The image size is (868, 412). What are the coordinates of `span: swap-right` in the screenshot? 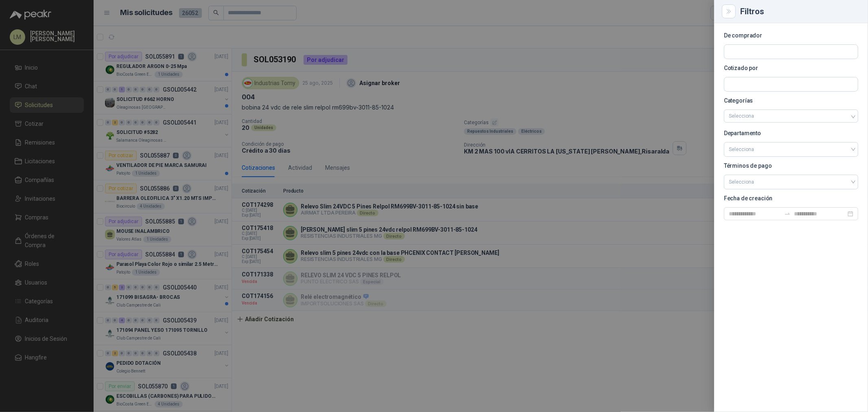 It's located at (787, 213).